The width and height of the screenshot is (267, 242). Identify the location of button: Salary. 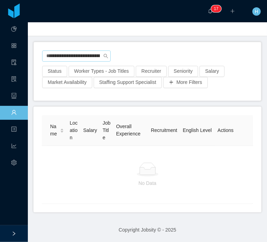
(212, 71).